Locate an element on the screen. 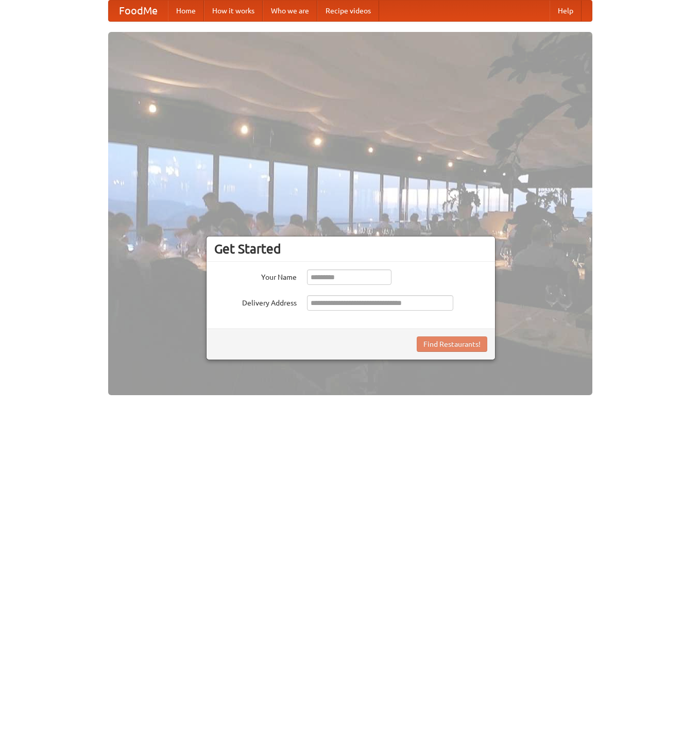  a: How it works is located at coordinates (233, 11).